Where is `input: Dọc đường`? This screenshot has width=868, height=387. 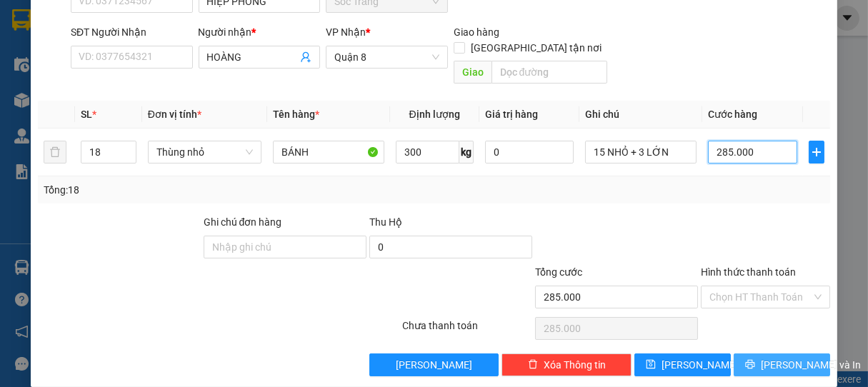
input: Dọc đường is located at coordinates (549, 72).